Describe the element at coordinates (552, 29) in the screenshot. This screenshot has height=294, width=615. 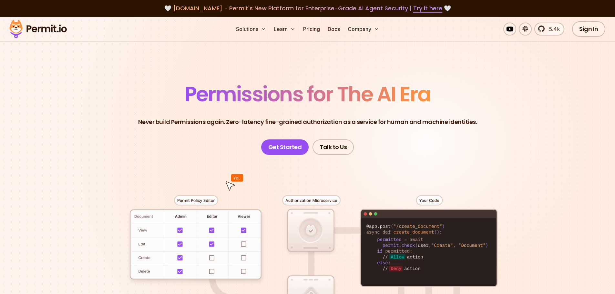
I see `span: 5.4k` at that location.